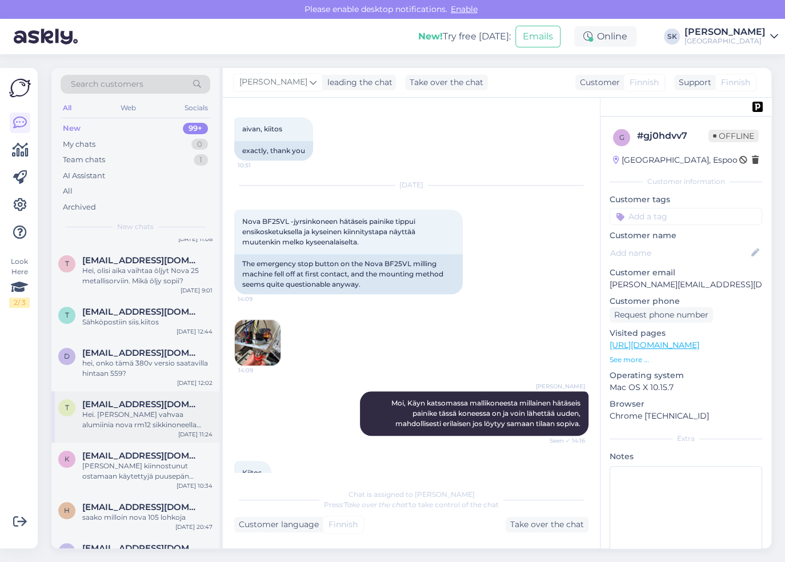  What do you see at coordinates (142, 548) in the screenshot?
I see `span: serena@hlhmold.com` at bounding box center [142, 548].